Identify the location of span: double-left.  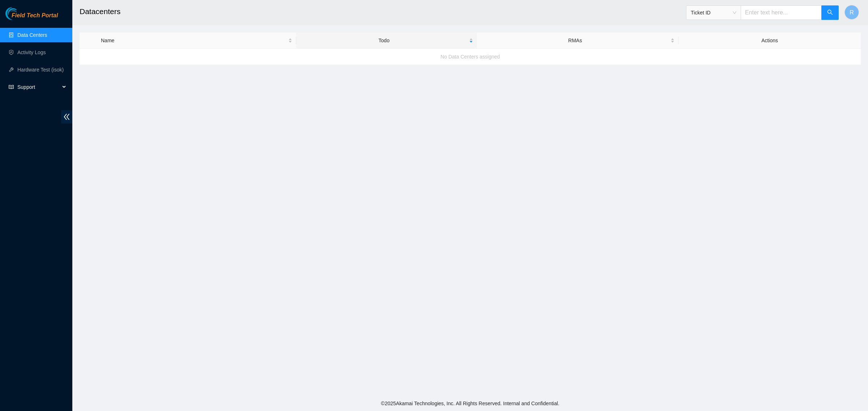
(66, 117).